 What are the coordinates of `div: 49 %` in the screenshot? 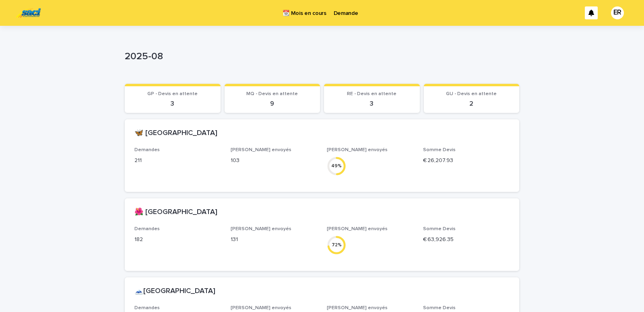 It's located at (337, 166).